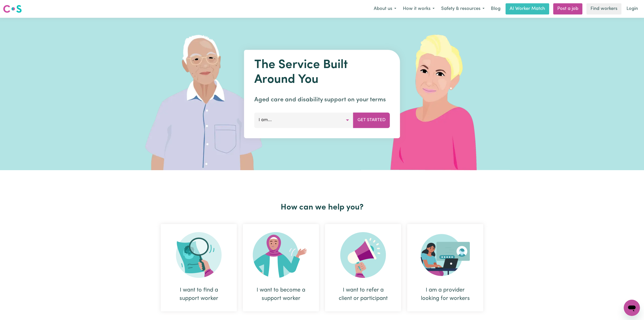  What do you see at coordinates (527, 9) in the screenshot?
I see `a: AI Worker Match` at bounding box center [527, 9].